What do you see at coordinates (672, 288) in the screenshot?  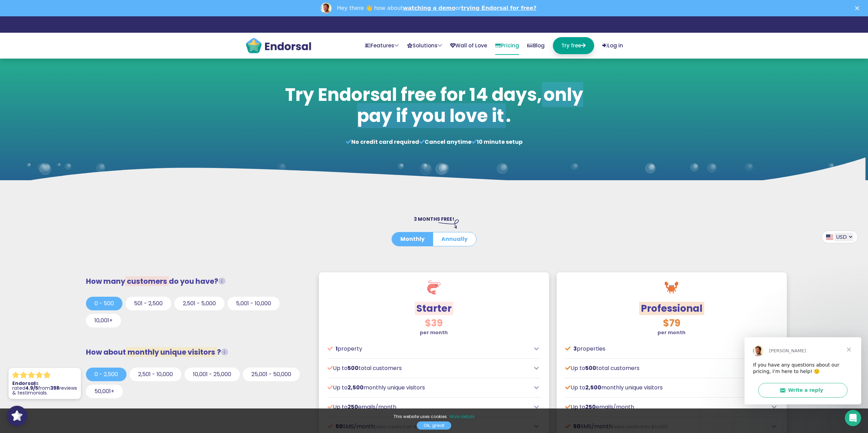 I see `img: crab.svg` at bounding box center [672, 288].